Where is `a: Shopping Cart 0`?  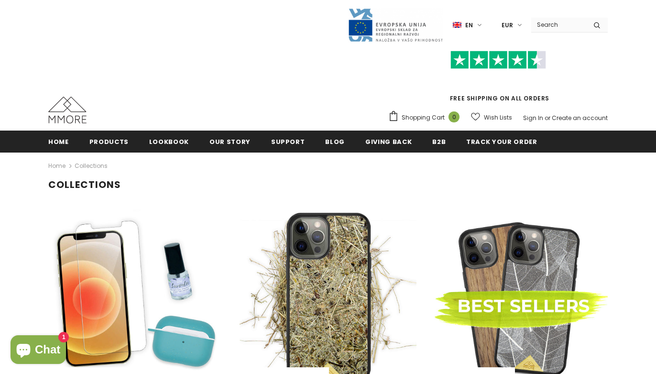 a: Shopping Cart 0 is located at coordinates (426, 118).